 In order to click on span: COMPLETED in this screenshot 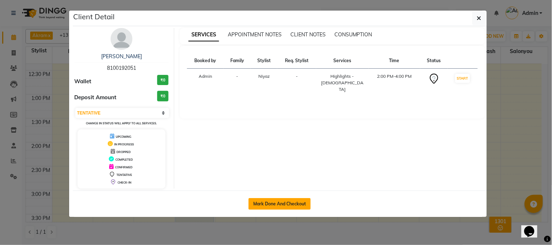, I will do `click(124, 160)`.